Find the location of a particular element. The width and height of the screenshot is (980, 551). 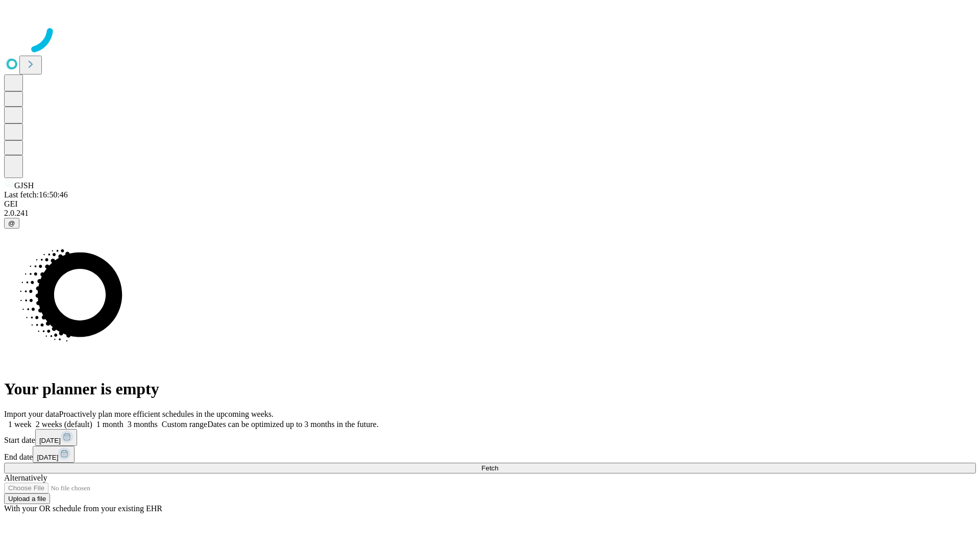

span: 2 weeks (default) is located at coordinates (64, 424).